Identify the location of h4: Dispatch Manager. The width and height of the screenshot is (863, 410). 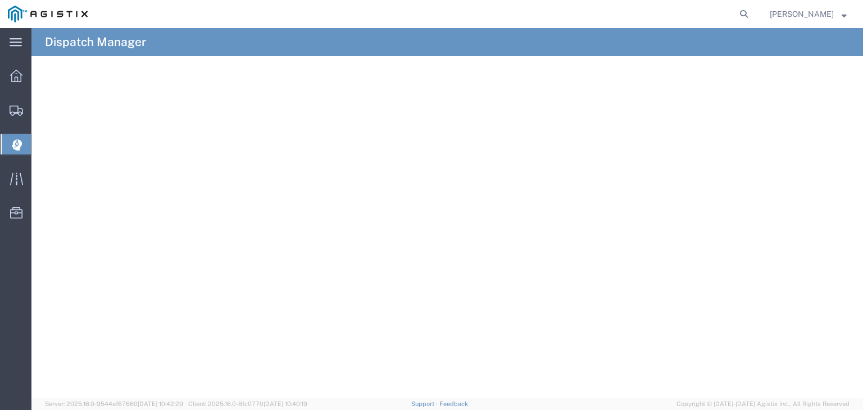
(95, 42).